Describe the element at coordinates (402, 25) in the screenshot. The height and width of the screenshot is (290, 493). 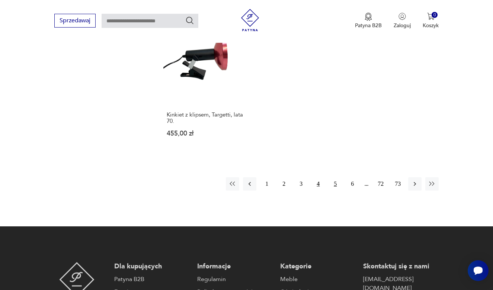
I see `p: Zaloguj` at that location.